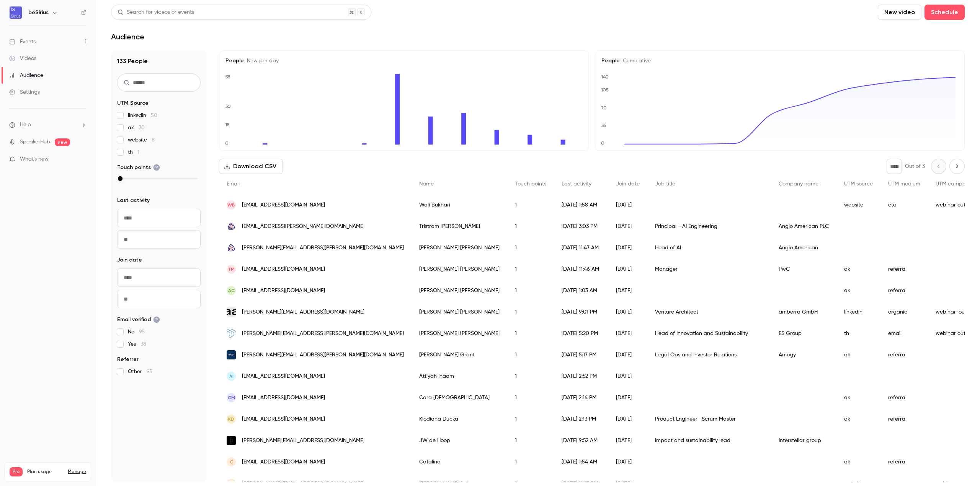 This screenshot has width=980, height=486. I want to click on span: Cumulative, so click(635, 61).